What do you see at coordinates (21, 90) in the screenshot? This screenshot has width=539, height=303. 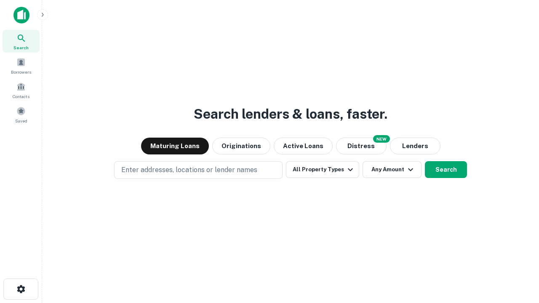 I see `div: Contacts` at bounding box center [21, 90].